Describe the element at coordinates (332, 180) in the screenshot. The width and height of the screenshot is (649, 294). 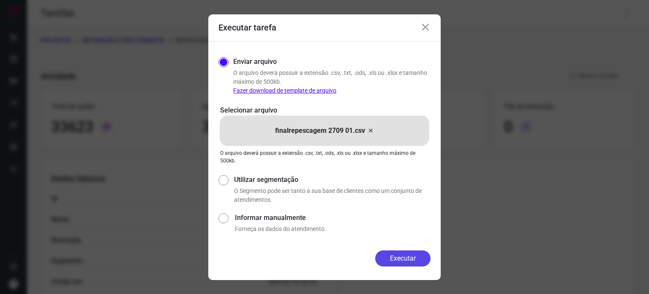
I see `label: Utilizar segmentação` at that location.